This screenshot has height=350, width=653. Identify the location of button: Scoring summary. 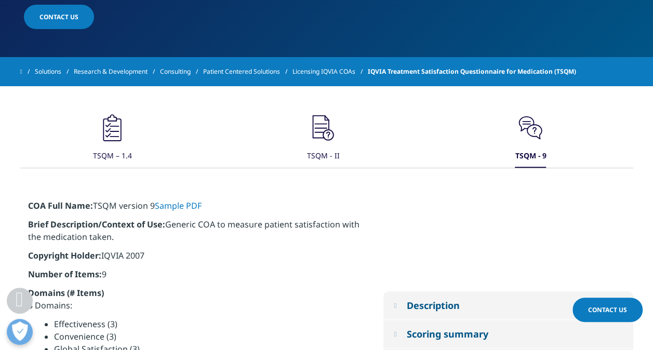
(508, 334).